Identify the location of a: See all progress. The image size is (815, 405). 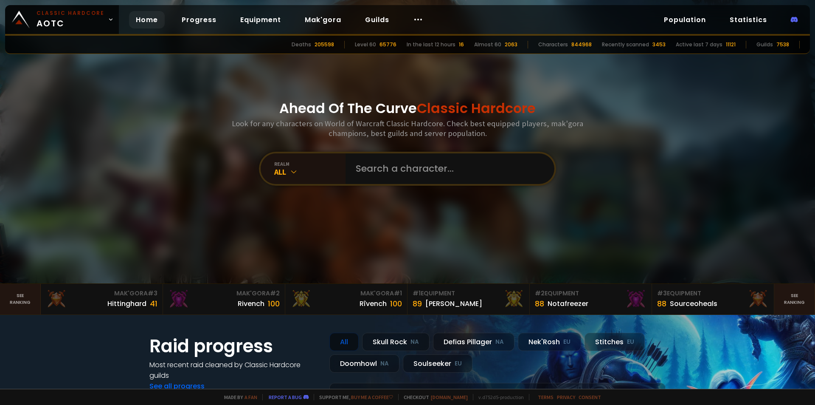
(177, 386).